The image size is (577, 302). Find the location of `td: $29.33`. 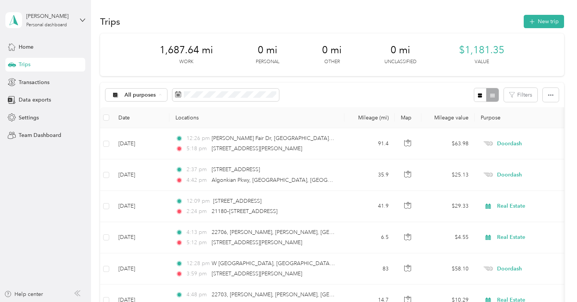

td: $29.33 is located at coordinates (448, 207).